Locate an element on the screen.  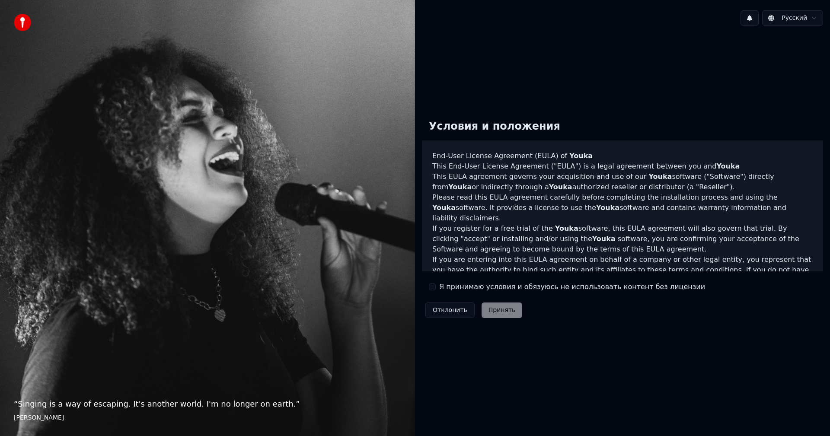
div: Условия и положения is located at coordinates (495, 127).